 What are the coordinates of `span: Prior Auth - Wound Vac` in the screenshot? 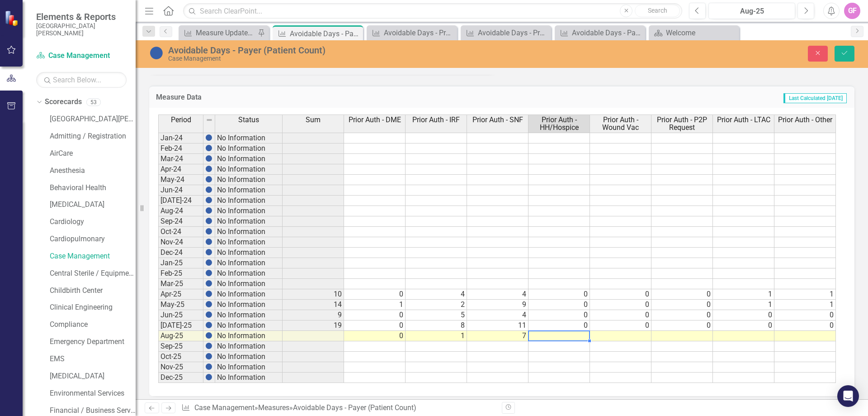 It's located at (621, 123).